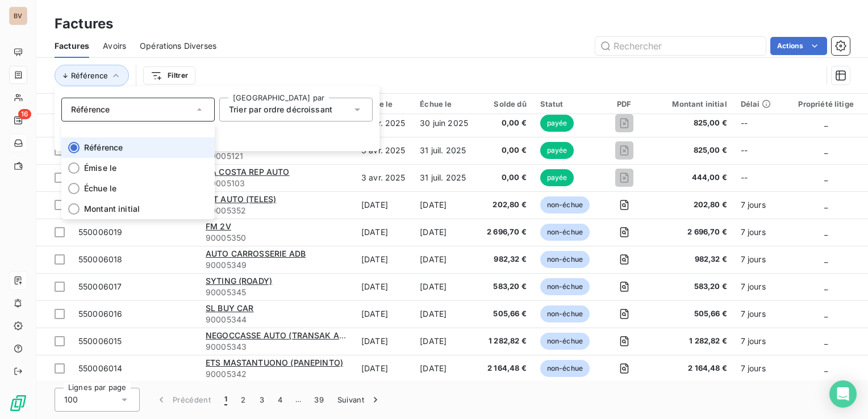  I want to click on span: Référence, so click(104, 148).